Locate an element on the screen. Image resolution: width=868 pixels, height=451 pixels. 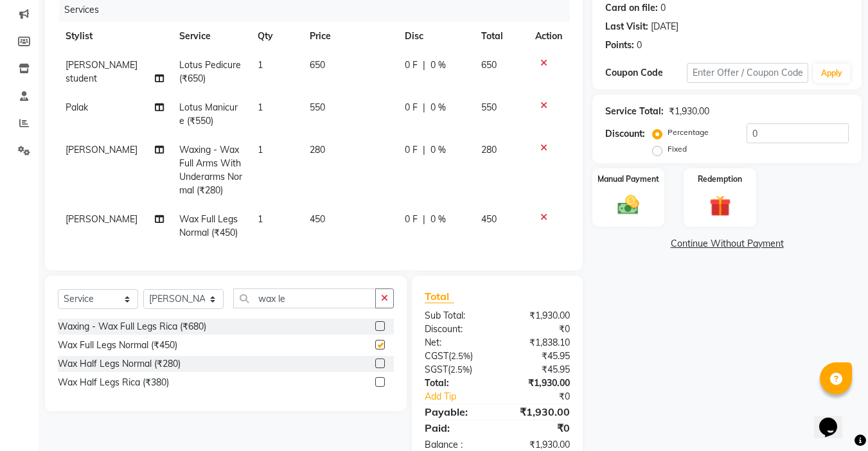
div: Waxing - Wax Full Legs Rica (₹680) is located at coordinates (132, 327).